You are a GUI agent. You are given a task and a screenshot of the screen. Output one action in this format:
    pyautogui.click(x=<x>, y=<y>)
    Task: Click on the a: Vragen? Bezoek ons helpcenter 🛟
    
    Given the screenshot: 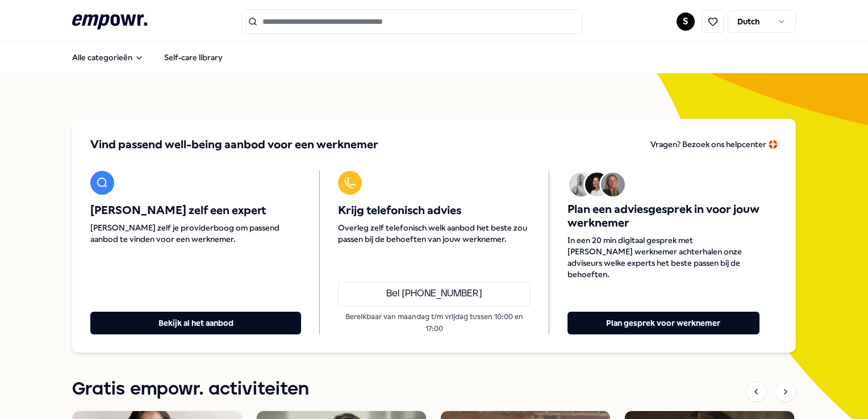 What is the action you would take?
    pyautogui.click(x=714, y=145)
    